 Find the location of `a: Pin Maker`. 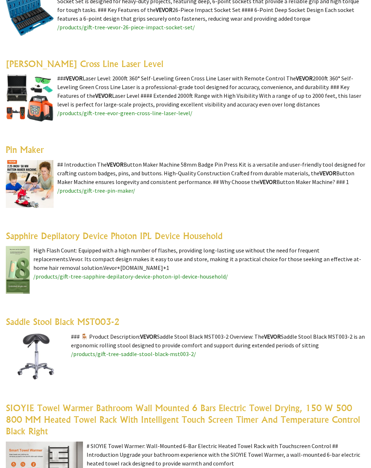

a: Pin Maker is located at coordinates (25, 150).